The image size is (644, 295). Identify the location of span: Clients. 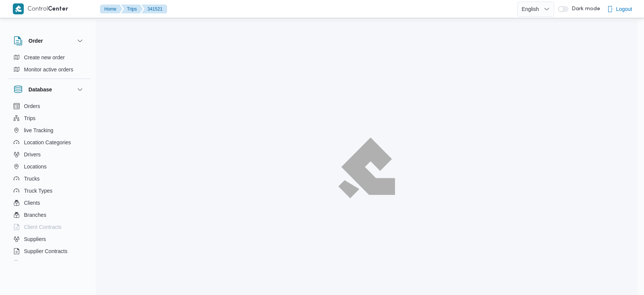
(32, 202).